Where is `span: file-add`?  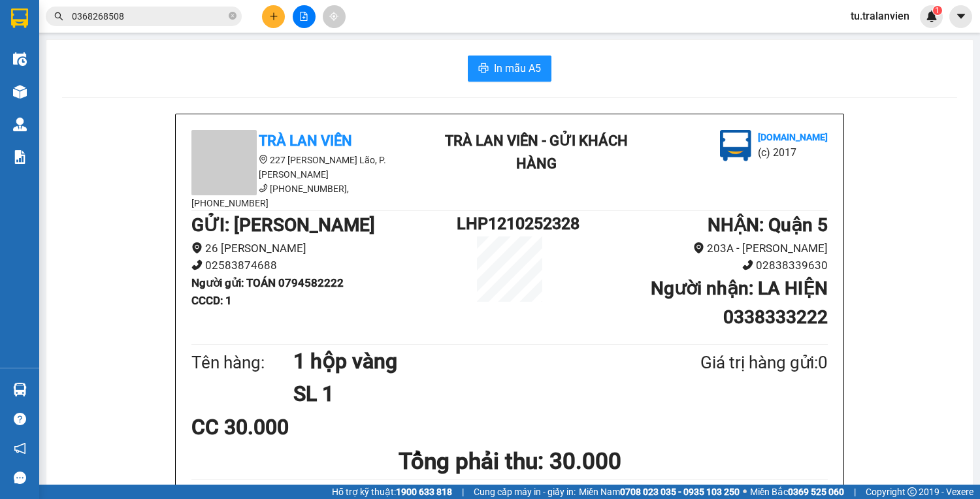
span: file-add is located at coordinates (304, 16).